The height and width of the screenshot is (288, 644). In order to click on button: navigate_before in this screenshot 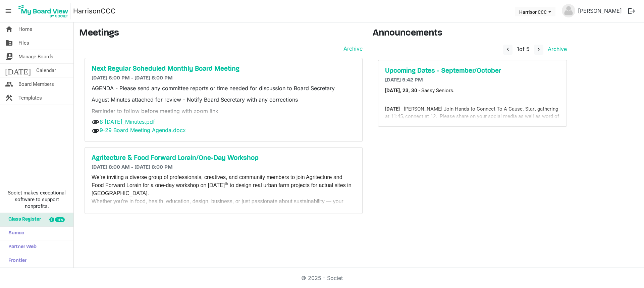, I will do `click(508, 50)`.